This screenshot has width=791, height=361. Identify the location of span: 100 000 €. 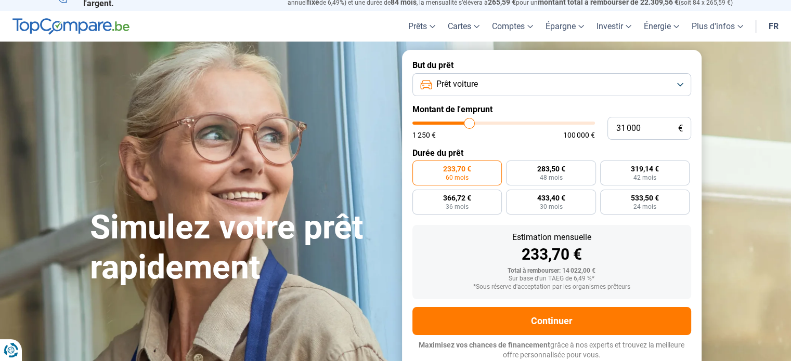
(579, 135).